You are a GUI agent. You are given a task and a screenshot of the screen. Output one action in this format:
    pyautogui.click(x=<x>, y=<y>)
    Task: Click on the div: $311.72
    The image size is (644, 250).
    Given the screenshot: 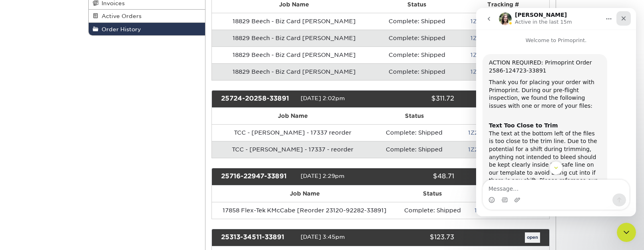 What is the action you would take?
    pyautogui.click(x=418, y=99)
    